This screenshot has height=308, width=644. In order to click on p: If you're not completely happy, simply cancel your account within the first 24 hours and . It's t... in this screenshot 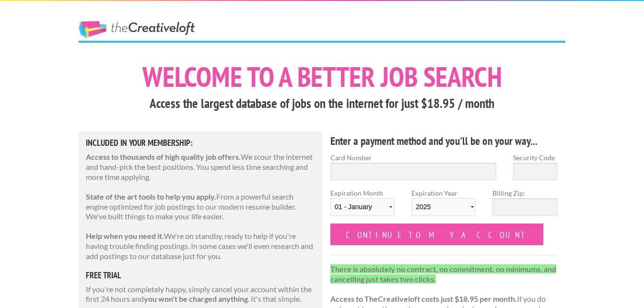, I will do `click(200, 295)`.